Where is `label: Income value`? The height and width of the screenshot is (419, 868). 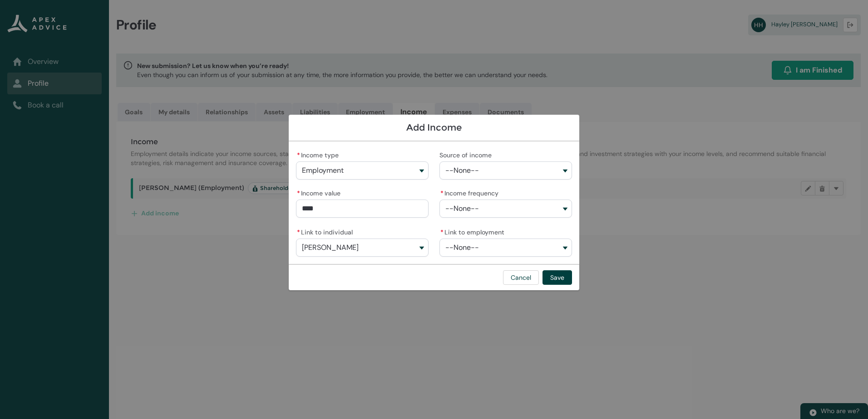
label: Income value is located at coordinates (320, 192).